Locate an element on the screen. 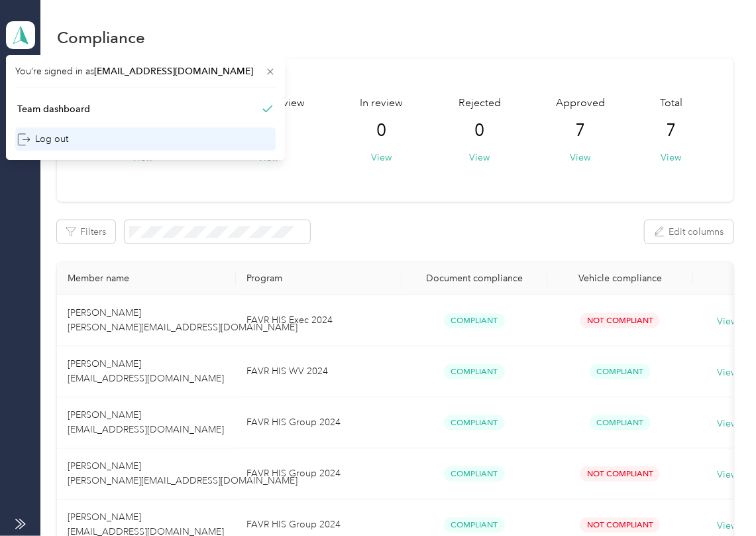 This screenshot has height=536, width=756. h1: Compliance is located at coordinates (100, 37).